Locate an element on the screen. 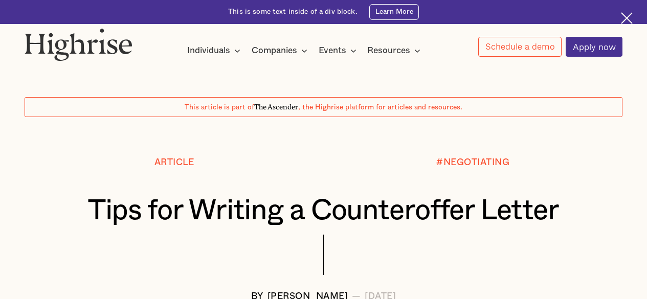  div: Article is located at coordinates (174, 163).